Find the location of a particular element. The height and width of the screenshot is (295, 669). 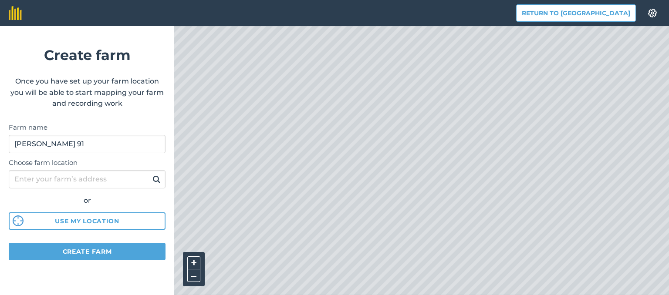

label: Choose farm location is located at coordinates (87, 163).